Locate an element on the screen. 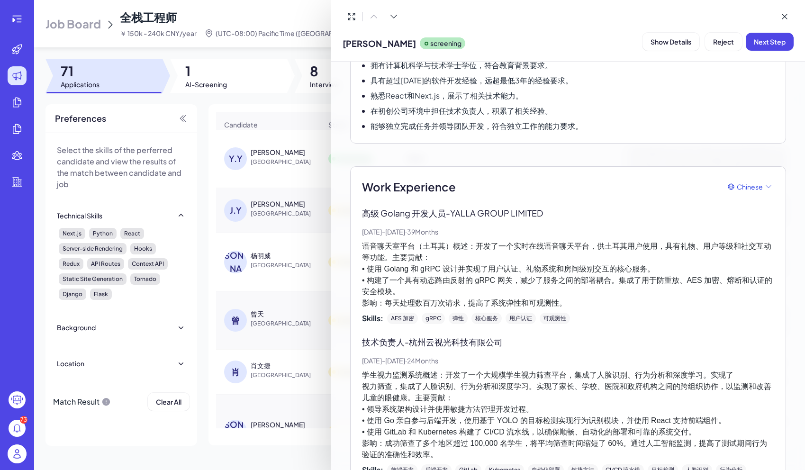  div: 弹性 is located at coordinates (458, 318).